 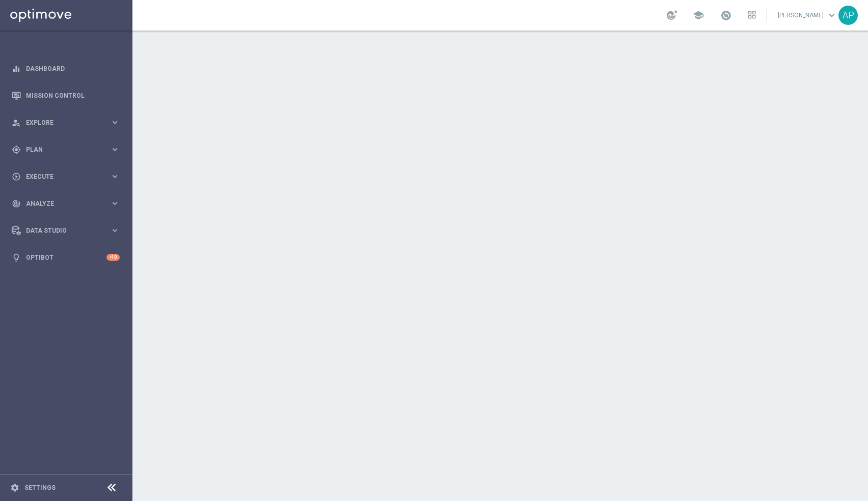 What do you see at coordinates (848, 15) in the screenshot?
I see `div: AP` at bounding box center [848, 15].